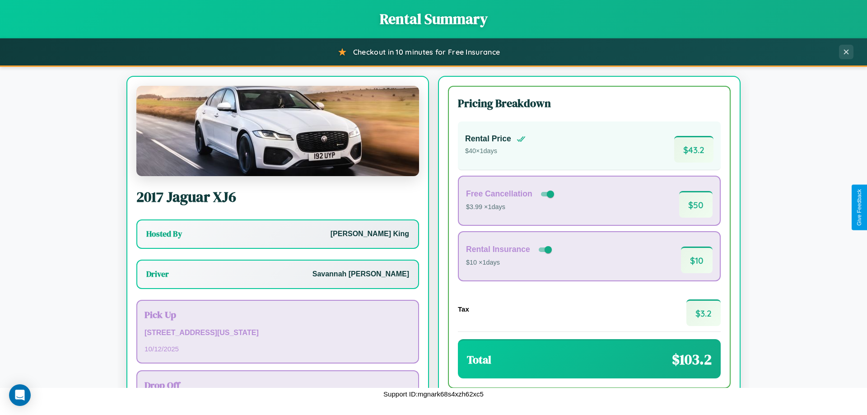  Describe the element at coordinates (164, 234) in the screenshot. I see `h3: Hosted By` at that location.